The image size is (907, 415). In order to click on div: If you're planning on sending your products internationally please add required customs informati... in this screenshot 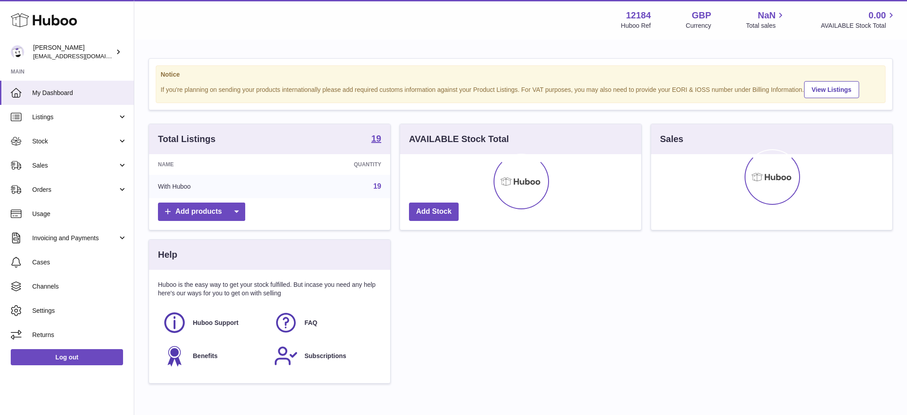, I will do `click(521, 89)`.